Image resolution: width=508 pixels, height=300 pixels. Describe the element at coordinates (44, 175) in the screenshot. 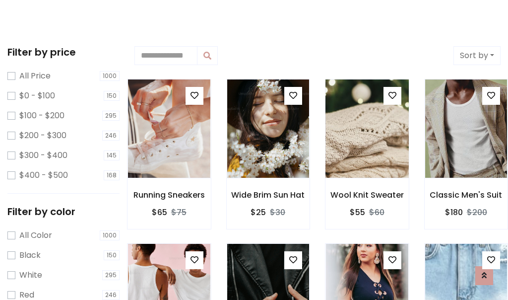

I see `label: $400 - $500` at that location.